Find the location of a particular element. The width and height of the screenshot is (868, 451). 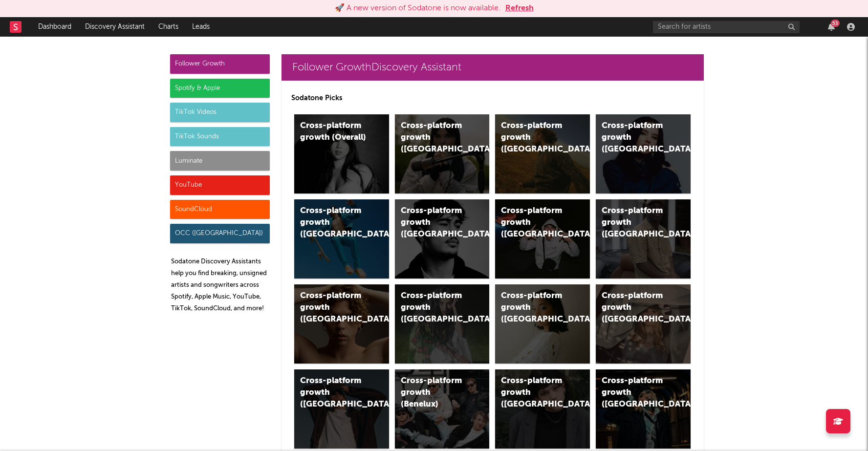

div: 🚀 A new version of Sodatone is now available. is located at coordinates (417, 8).